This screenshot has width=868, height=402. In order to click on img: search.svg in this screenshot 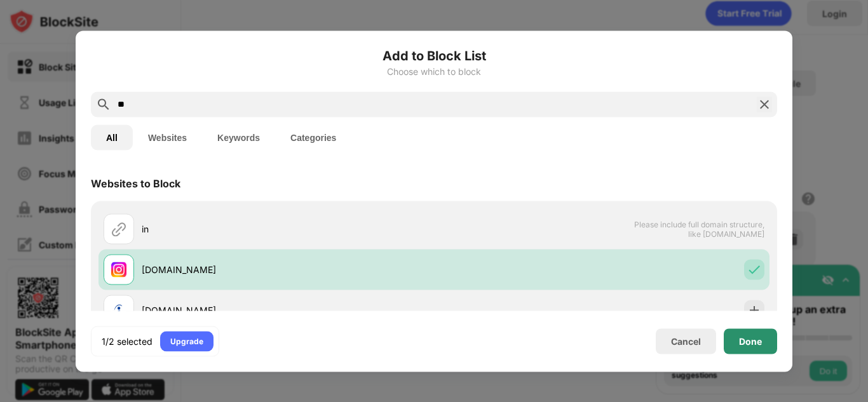, I will do `click(103, 104)`.